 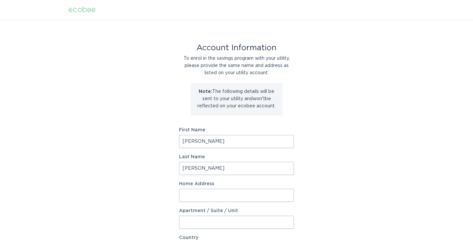 I want to click on label: First Name, so click(x=237, y=130).